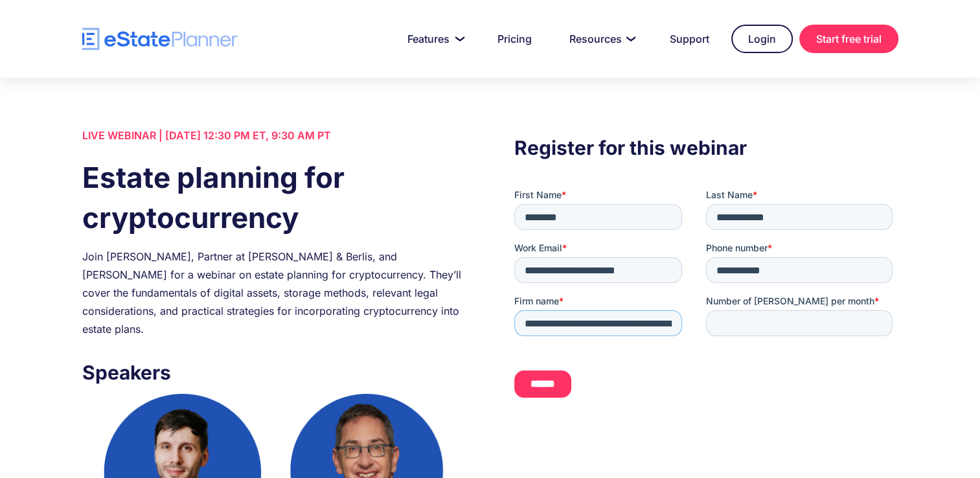  What do you see at coordinates (689, 39) in the screenshot?
I see `a: Support` at bounding box center [689, 39].